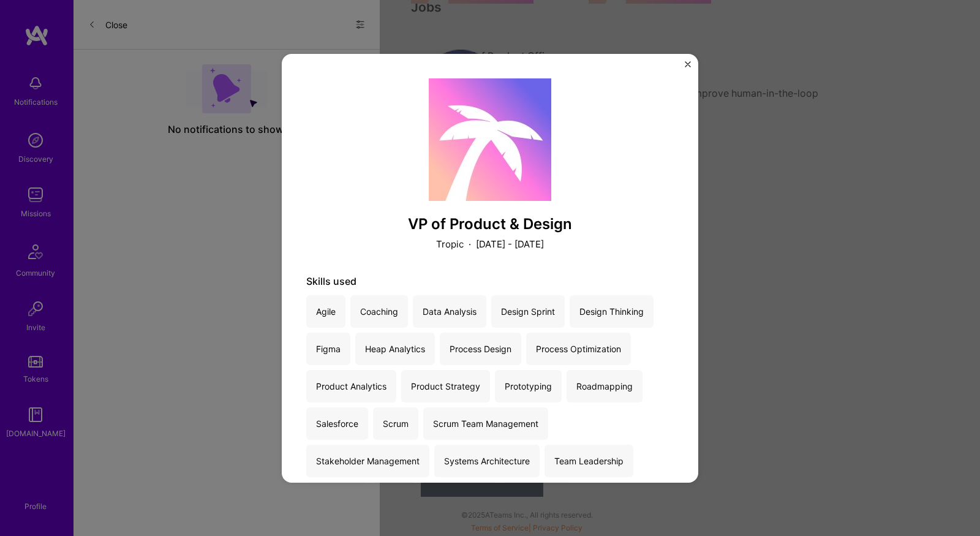 This screenshot has width=980, height=536. I want to click on div: Systems Architecture, so click(487, 461).